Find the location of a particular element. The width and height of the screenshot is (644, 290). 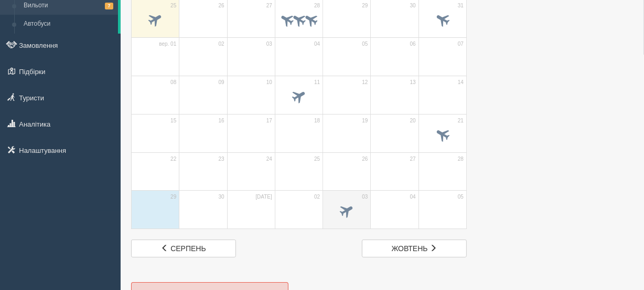

span: 15 is located at coordinates (173, 121).